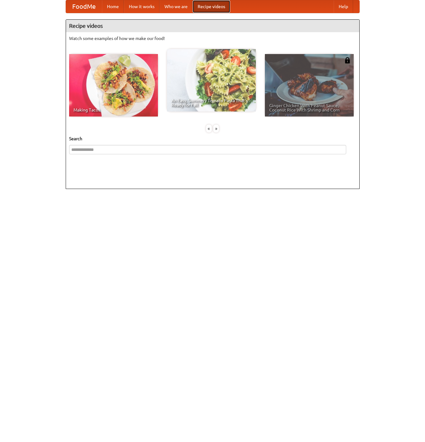 The image size is (425, 442). I want to click on a: Home, so click(113, 7).